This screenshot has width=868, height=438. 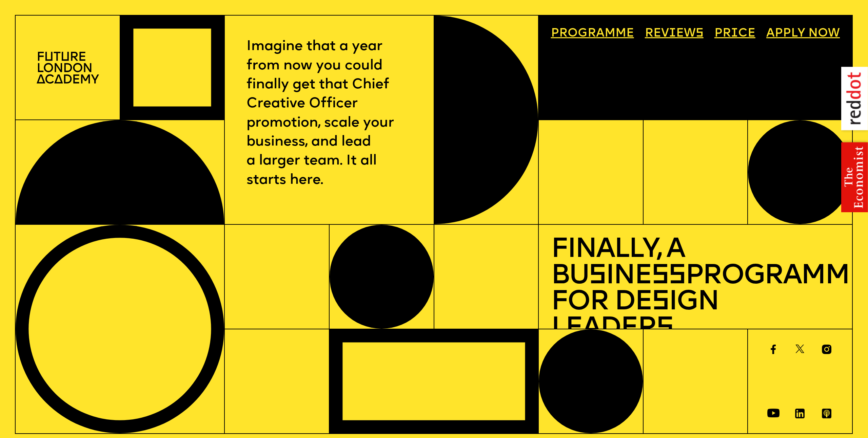 What do you see at coordinates (600, 34) in the screenshot?
I see `span: a` at bounding box center [600, 34].